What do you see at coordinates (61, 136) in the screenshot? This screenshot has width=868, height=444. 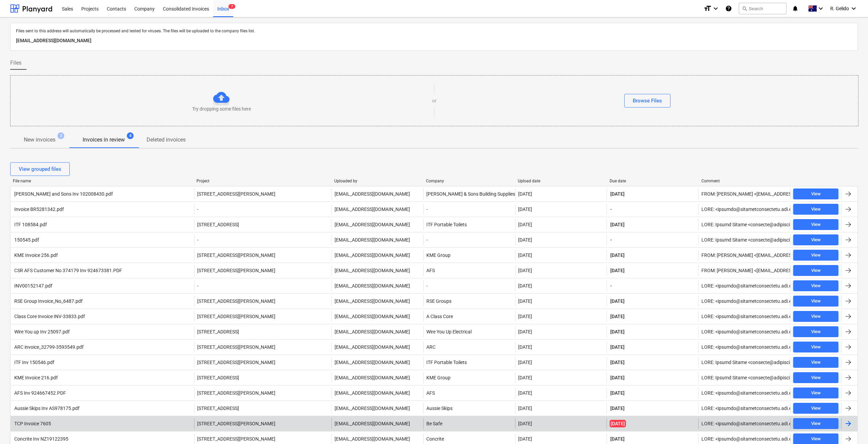 I see `span: 3` at bounding box center [61, 136].